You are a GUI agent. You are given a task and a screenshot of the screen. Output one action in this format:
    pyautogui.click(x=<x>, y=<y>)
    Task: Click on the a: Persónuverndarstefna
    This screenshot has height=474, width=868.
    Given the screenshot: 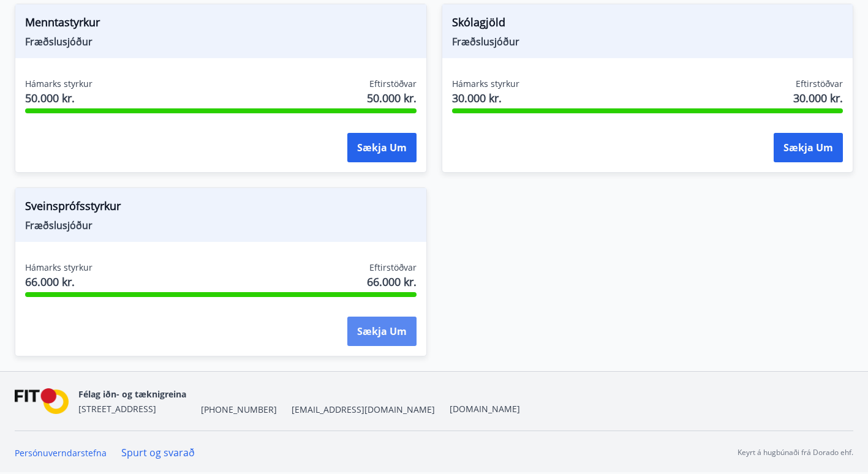 What is the action you would take?
    pyautogui.click(x=60, y=453)
    